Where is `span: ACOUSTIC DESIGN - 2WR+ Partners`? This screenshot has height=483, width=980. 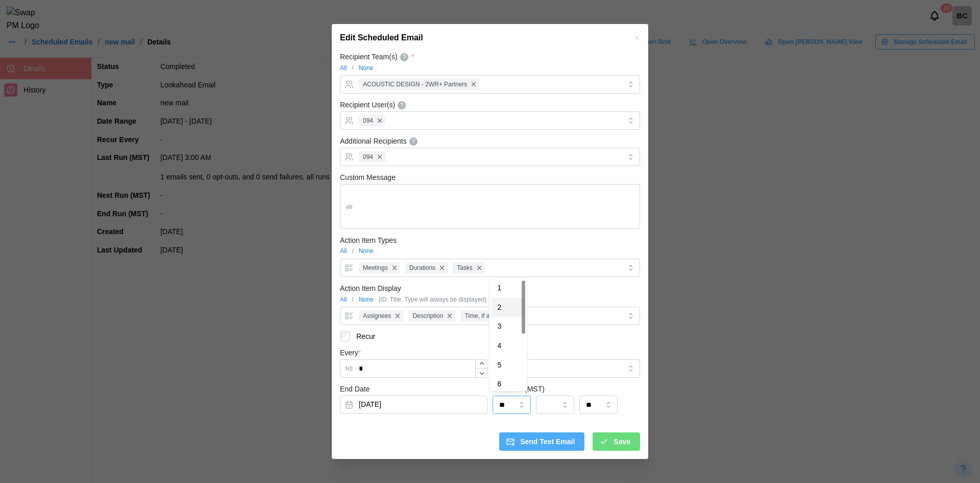
span: ACOUSTIC DESIGN - 2WR+ Partners is located at coordinates (415, 84).